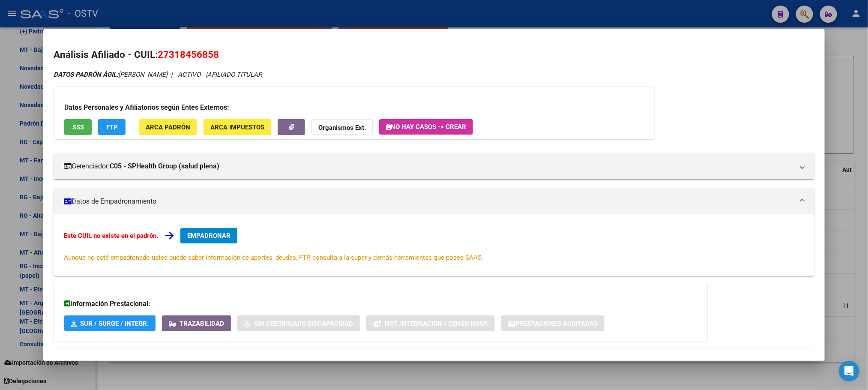 The width and height of the screenshot is (868, 390). What do you see at coordinates (381, 304) in the screenshot?
I see `h3: Información Prestacional:` at bounding box center [381, 304].